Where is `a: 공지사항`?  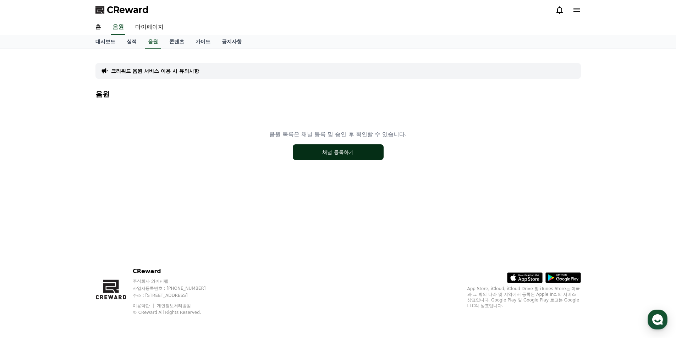 a: 공지사항 is located at coordinates (232, 42).